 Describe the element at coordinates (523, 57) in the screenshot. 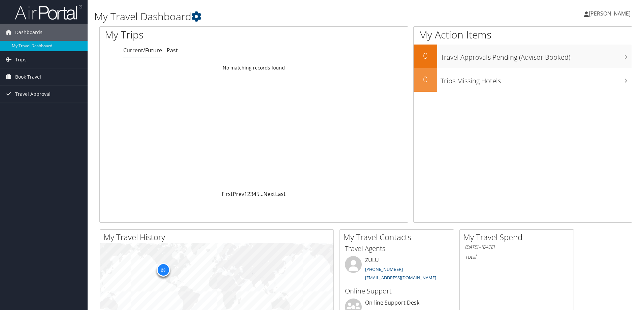

I see `a: 0Travel Approvals Pending (Advisor Booked)` at that location.